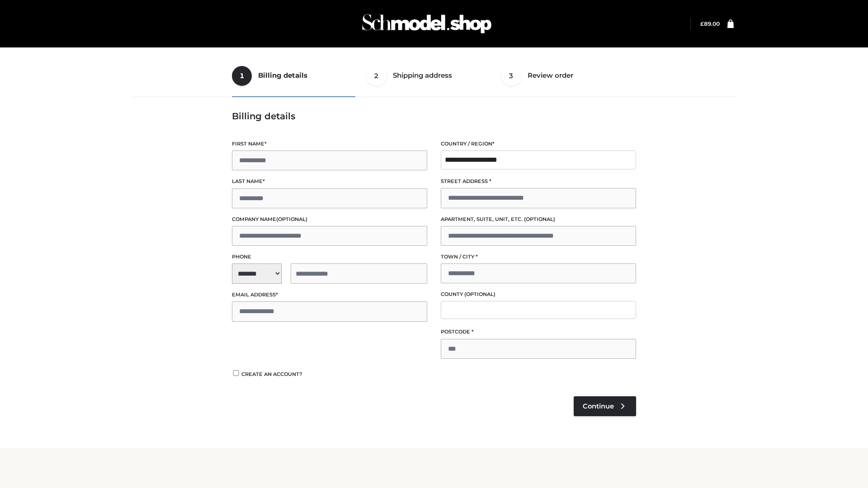  What do you see at coordinates (330, 144) in the screenshot?
I see `label: First name` at bounding box center [330, 144].